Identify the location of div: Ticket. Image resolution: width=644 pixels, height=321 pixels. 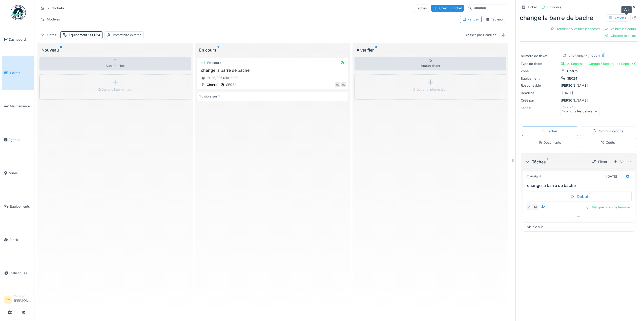
(532, 7).